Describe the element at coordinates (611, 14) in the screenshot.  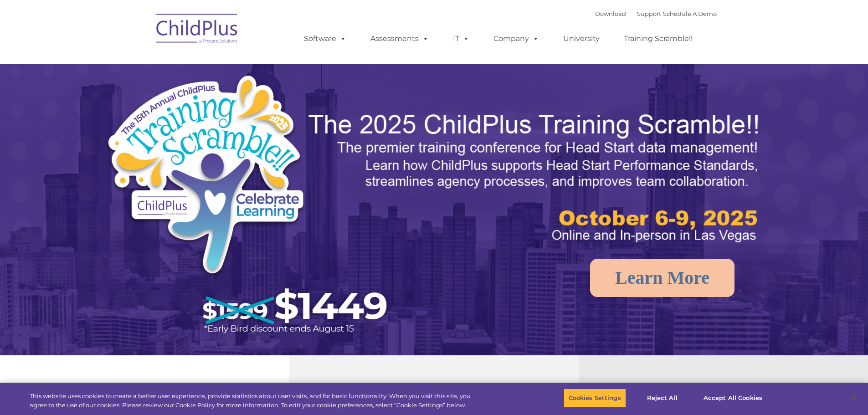
I see `a: Download` at that location.